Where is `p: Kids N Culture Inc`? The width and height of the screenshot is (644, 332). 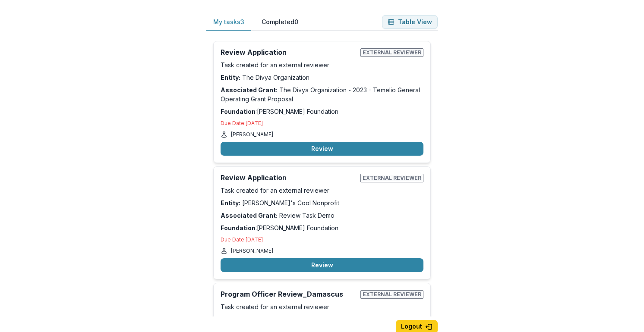 p: Kids N Culture Inc is located at coordinates (322, 319).